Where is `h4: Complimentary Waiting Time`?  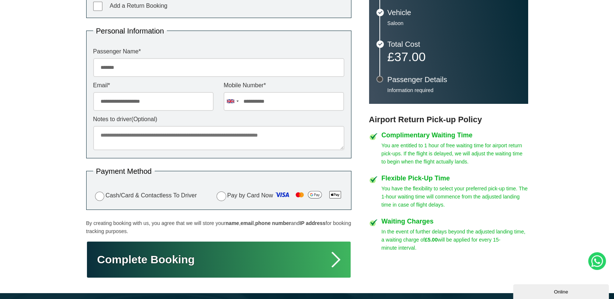
h4: Complimentary Waiting Time is located at coordinates (455, 135).